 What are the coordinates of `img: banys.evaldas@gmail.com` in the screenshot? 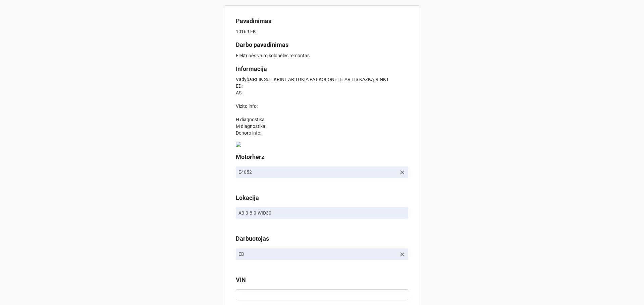 It's located at (238, 144).